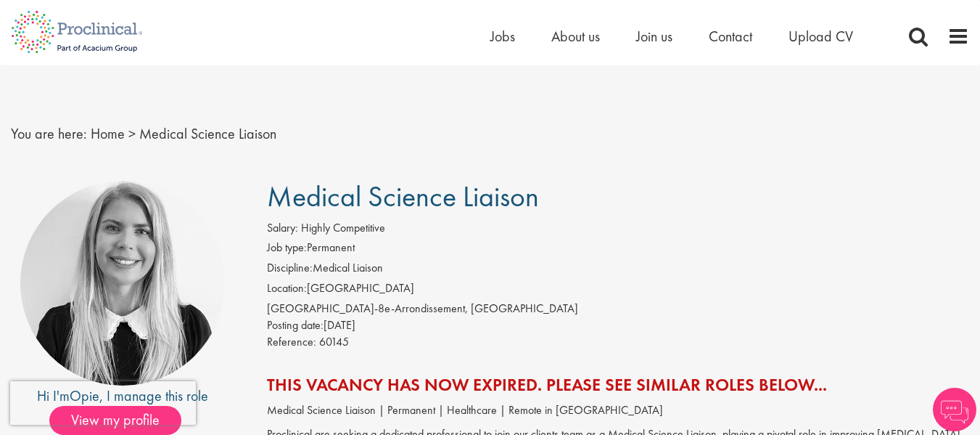 The image size is (980, 435). What do you see at coordinates (575, 36) in the screenshot?
I see `span: About us` at bounding box center [575, 36].